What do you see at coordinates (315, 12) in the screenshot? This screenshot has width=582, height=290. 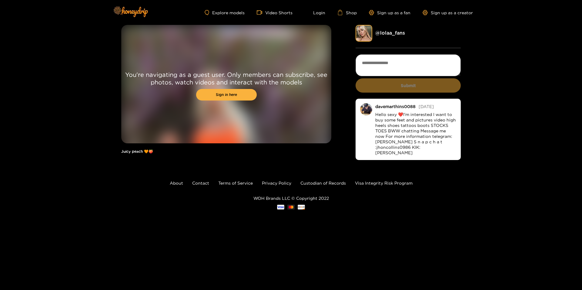 I see `a: Login` at bounding box center [315, 12].